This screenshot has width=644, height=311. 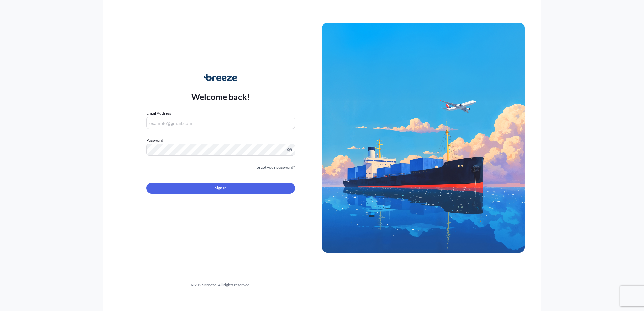 I want to click on button: Sign In, so click(x=221, y=188).